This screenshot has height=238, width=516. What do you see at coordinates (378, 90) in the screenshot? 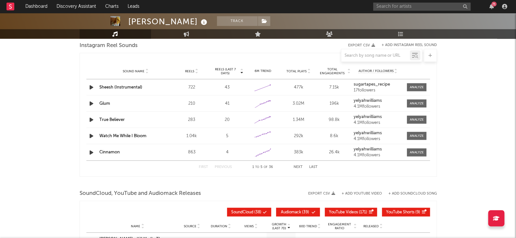
I see `div: 17 followers` at bounding box center [378, 90].